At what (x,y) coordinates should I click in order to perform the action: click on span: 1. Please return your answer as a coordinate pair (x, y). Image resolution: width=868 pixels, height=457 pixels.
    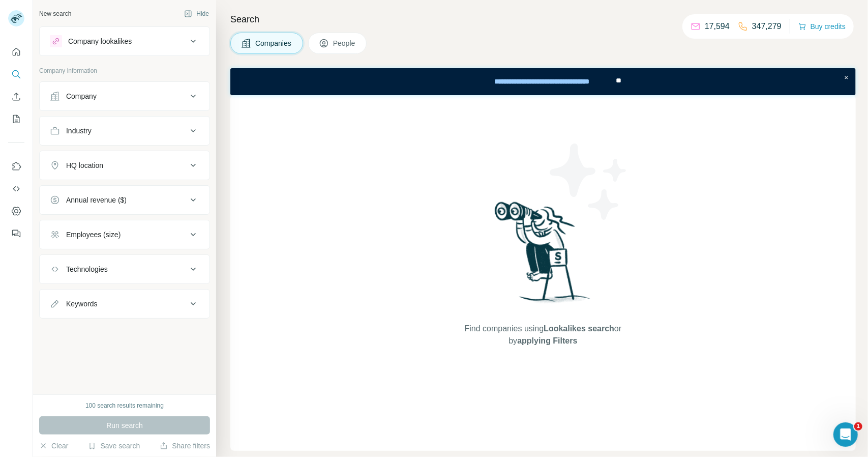
    Looking at the image, I should click on (858, 426).